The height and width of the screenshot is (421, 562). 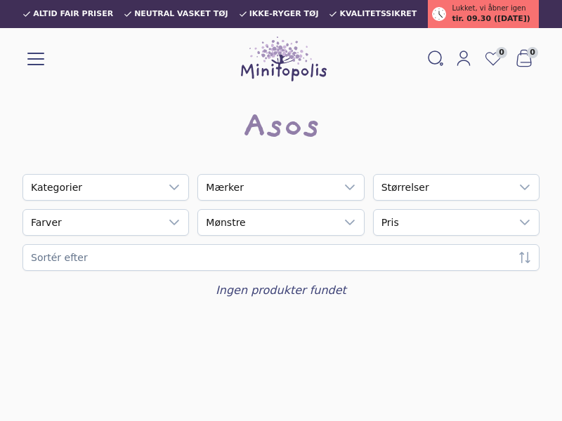 I want to click on a: Mit Minitopolis login, so click(x=463, y=59).